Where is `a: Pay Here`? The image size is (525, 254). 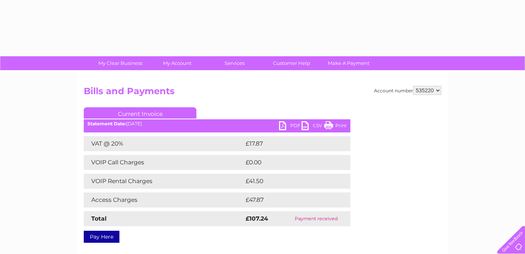 a: Pay Here is located at coordinates (101, 237).